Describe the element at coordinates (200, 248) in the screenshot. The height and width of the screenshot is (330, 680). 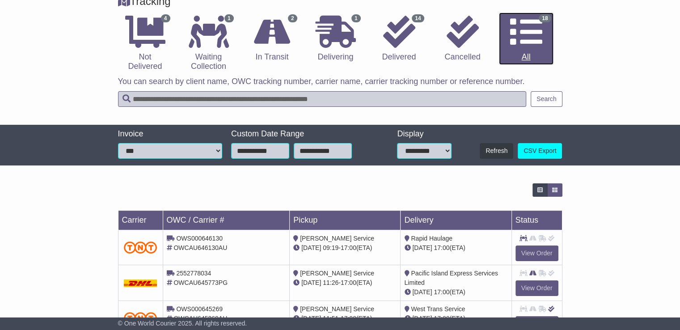
I see `span: OWCAU646130AU` at that location.